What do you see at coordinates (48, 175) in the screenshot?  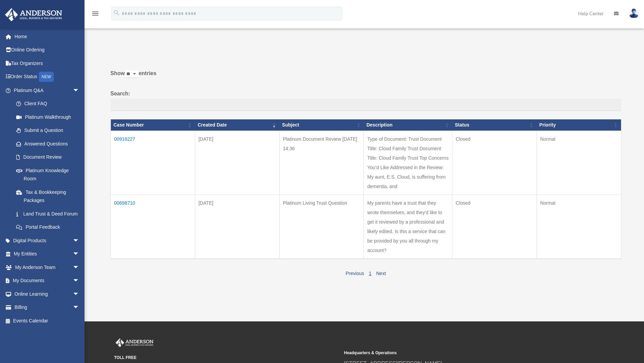 I see `a: Platinum Knowledge Room` at bounding box center [48, 175].